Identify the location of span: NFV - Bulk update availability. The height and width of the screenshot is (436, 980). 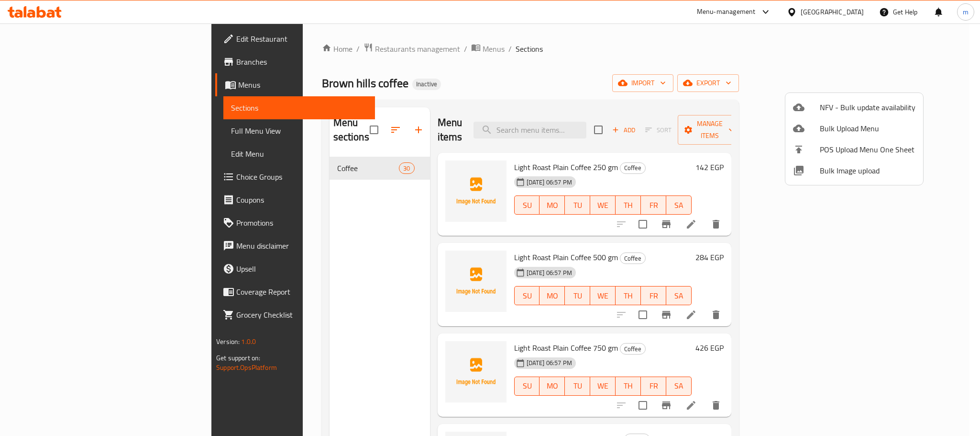
(867, 107).